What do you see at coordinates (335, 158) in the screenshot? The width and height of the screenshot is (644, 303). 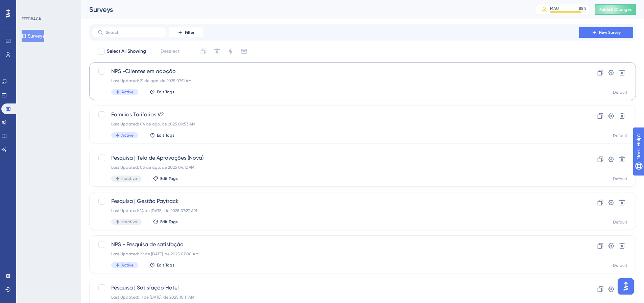 I see `span: Pesquisa | Tela de Aprovações (Nova)` at bounding box center [335, 158].